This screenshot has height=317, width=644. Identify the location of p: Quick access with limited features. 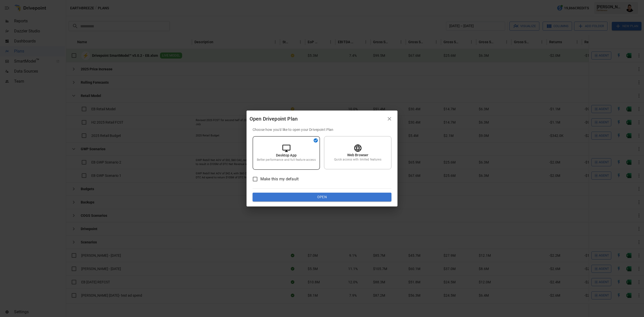
(358, 159).